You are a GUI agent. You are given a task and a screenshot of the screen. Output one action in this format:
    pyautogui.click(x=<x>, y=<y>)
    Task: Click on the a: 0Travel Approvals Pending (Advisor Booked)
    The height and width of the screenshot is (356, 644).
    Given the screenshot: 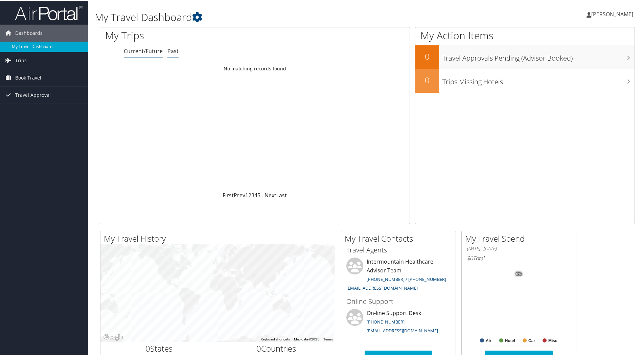 What is the action you would take?
    pyautogui.click(x=525, y=57)
    